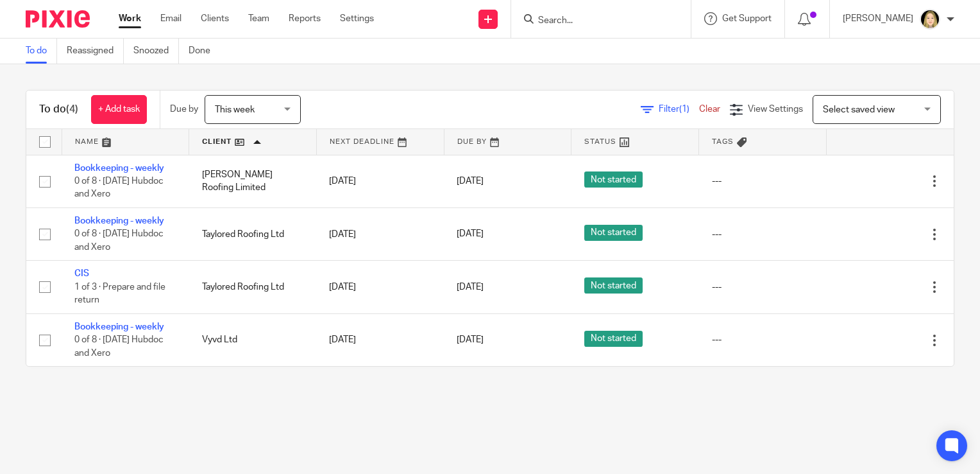  What do you see at coordinates (156, 51) in the screenshot?
I see `a: Snoozed` at bounding box center [156, 51].